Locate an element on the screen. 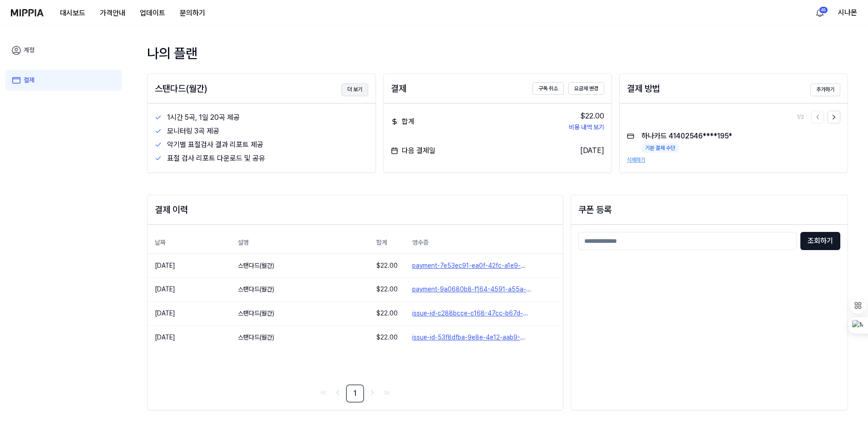  img: 알림 is located at coordinates (820, 13).